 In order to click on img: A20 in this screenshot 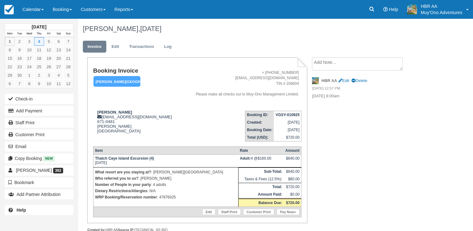, I will do `click(412, 9)`.